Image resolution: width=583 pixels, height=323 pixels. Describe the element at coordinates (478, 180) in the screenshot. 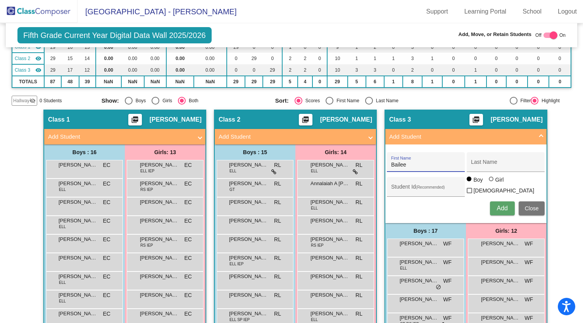

I see `div: Boy` at that location.